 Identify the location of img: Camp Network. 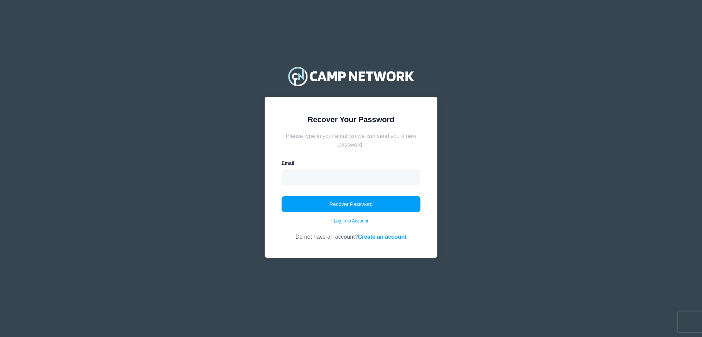
(351, 76).